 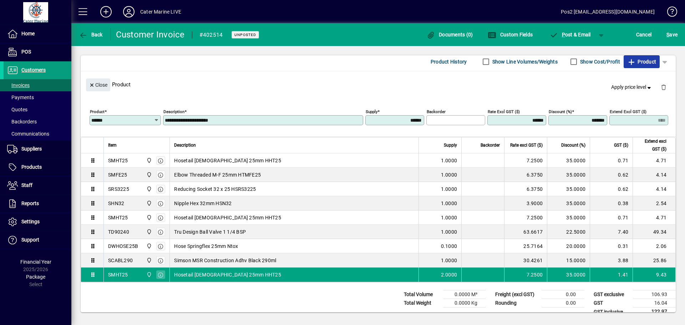 What do you see at coordinates (37, 167) in the screenshot?
I see `a: Products` at bounding box center [37, 167].